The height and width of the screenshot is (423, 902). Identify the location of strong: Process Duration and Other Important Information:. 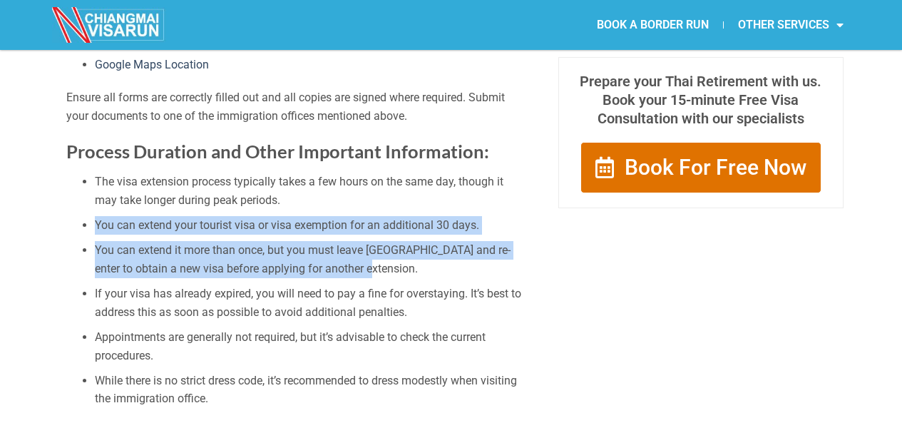
(277, 151).